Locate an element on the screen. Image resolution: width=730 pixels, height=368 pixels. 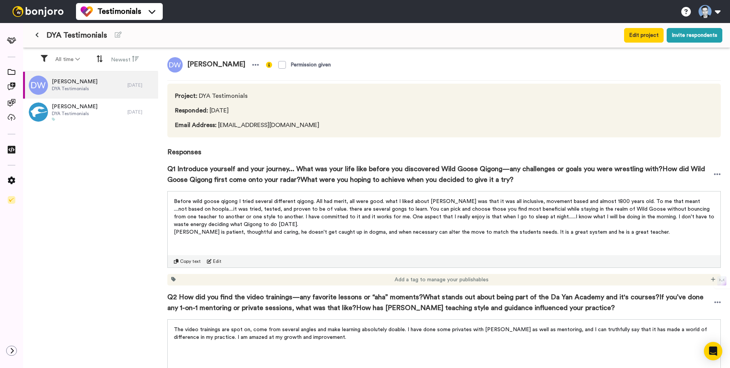
span: Project : is located at coordinates (186, 96).